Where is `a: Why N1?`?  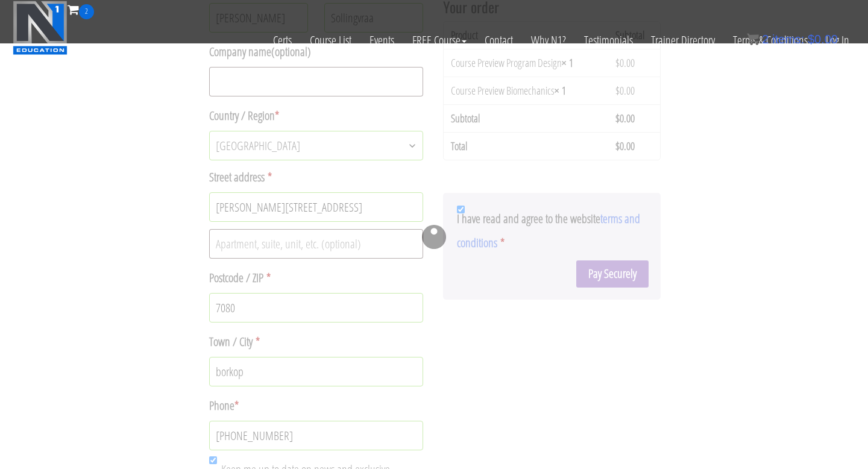
a: Why N1? is located at coordinates (548, 41).